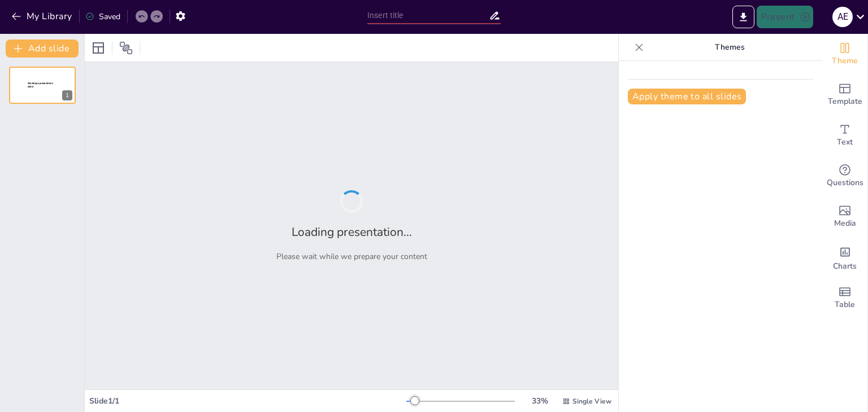 The image size is (868, 412). What do you see at coordinates (352, 256) in the screenshot?
I see `p: Please wait while we prepare your content` at bounding box center [352, 256].